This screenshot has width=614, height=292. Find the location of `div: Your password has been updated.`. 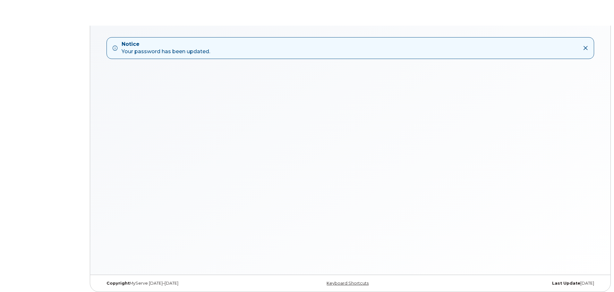

div: Your password has been updated. is located at coordinates (166, 48).